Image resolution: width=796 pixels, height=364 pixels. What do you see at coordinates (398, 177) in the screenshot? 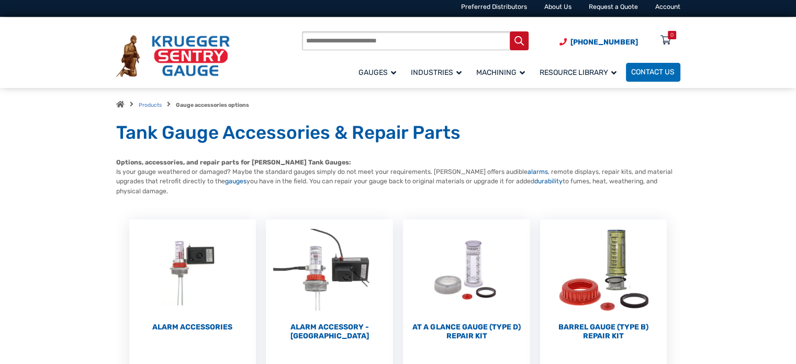
I see `p: Is your gauge weathered or damaged? Maybe the standard gauges simply do not meet your requirement...` at bounding box center [398, 177].